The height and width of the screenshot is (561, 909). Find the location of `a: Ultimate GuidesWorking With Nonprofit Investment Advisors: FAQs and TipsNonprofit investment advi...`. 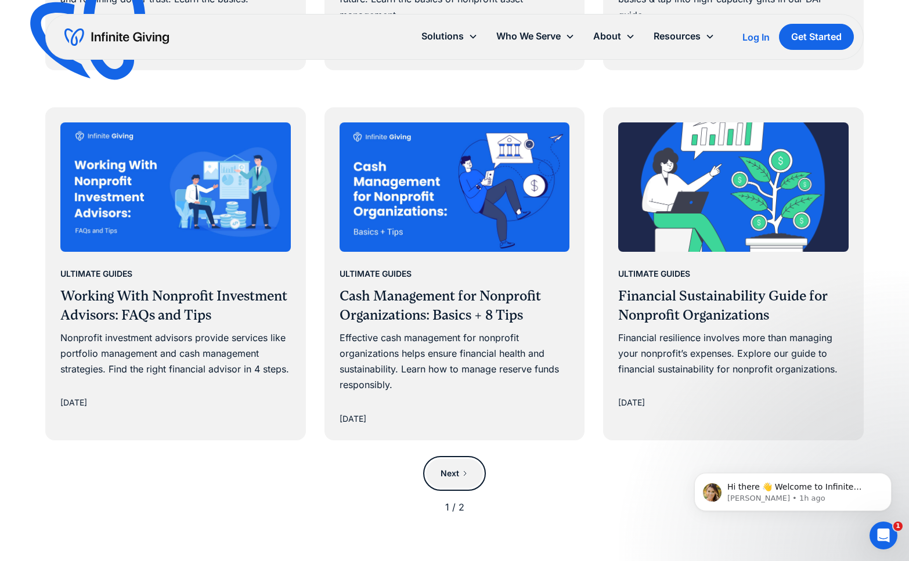

a: Ultimate GuidesWorking With Nonprofit Investment Advisors: FAQs and TipsNonprofit investment advi... is located at coordinates (175, 266).